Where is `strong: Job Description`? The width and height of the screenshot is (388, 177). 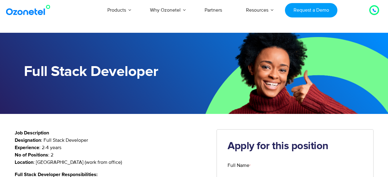
strong: Job Description is located at coordinates (32, 133).